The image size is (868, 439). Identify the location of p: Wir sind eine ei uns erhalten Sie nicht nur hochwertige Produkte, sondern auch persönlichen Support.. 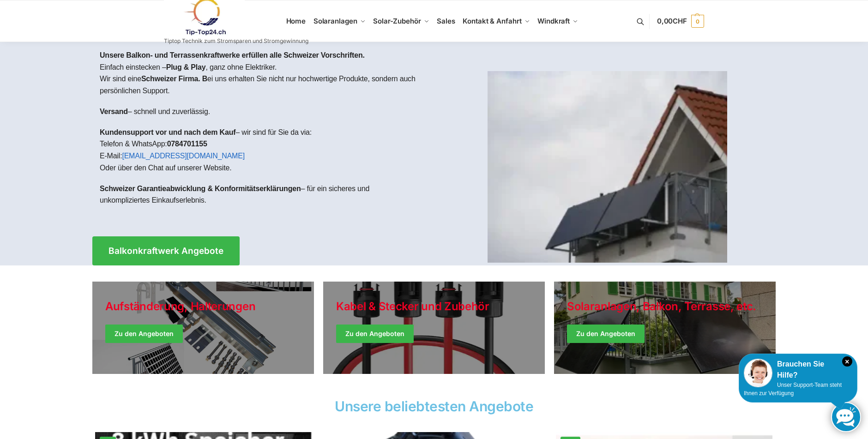
(263, 85).